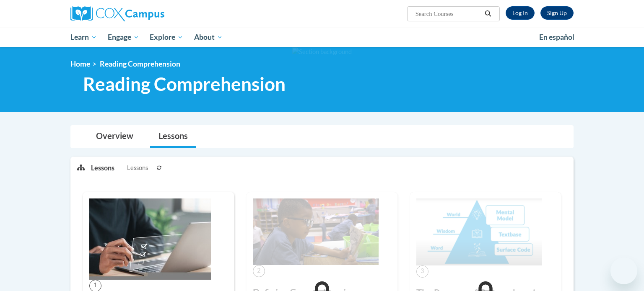 The image size is (644, 291). What do you see at coordinates (557, 37) in the screenshot?
I see `span: En español` at bounding box center [557, 37].